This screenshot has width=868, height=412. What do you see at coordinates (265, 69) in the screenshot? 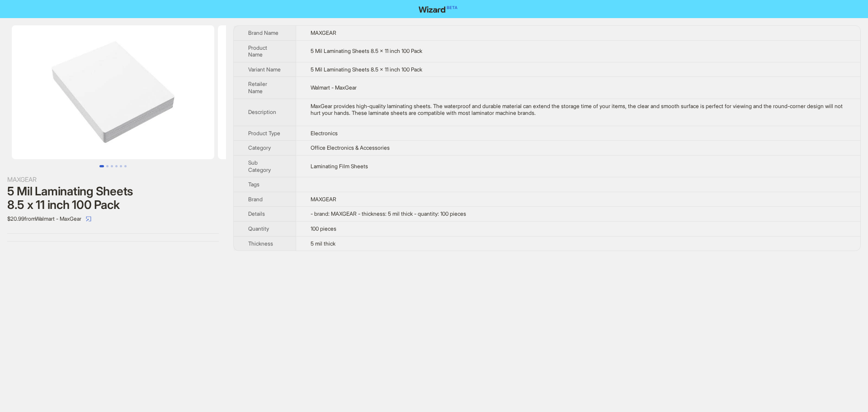
I see `span: Variant Name` at bounding box center [265, 69].